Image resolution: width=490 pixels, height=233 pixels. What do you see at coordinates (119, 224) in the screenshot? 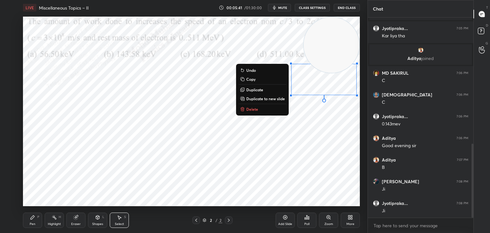
I see `div: Select` at bounding box center [119, 224].